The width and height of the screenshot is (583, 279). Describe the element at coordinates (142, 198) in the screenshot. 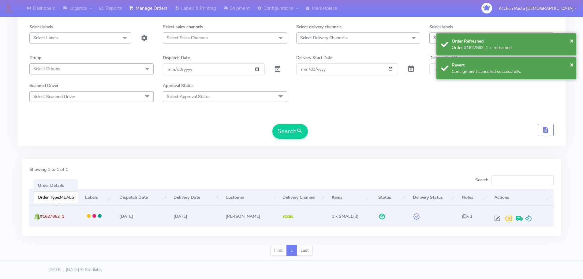

I see `th: Dispatch Date: activate to sort column ascending` at that location.